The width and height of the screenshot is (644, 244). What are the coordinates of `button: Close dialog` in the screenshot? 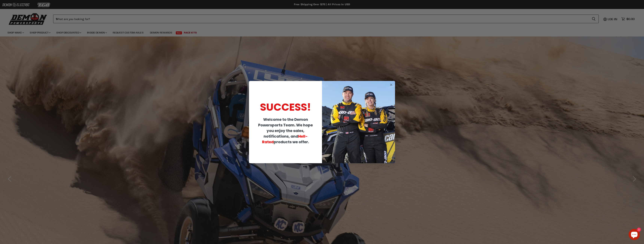 It's located at (391, 85).